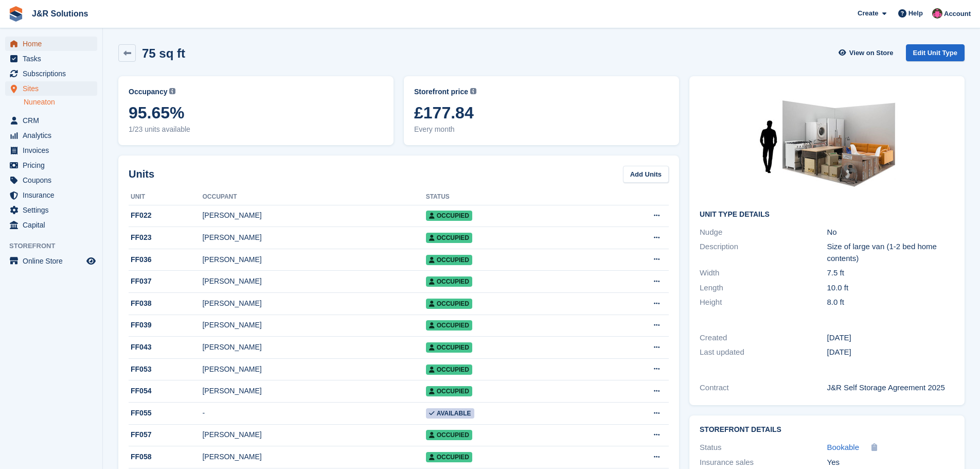  What do you see at coordinates (646, 174) in the screenshot?
I see `a: Add Units` at bounding box center [646, 174].